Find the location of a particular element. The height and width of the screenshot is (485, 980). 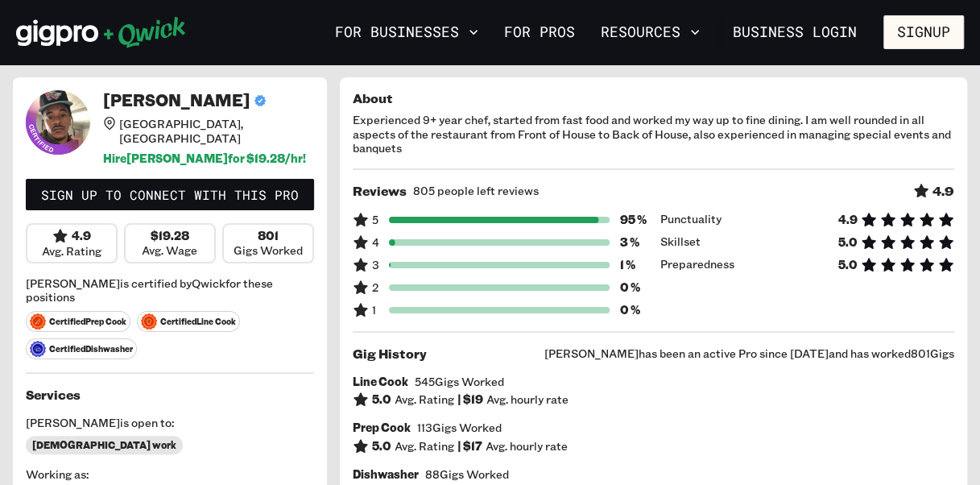

h6: Prep Cook is located at coordinates (381, 427).